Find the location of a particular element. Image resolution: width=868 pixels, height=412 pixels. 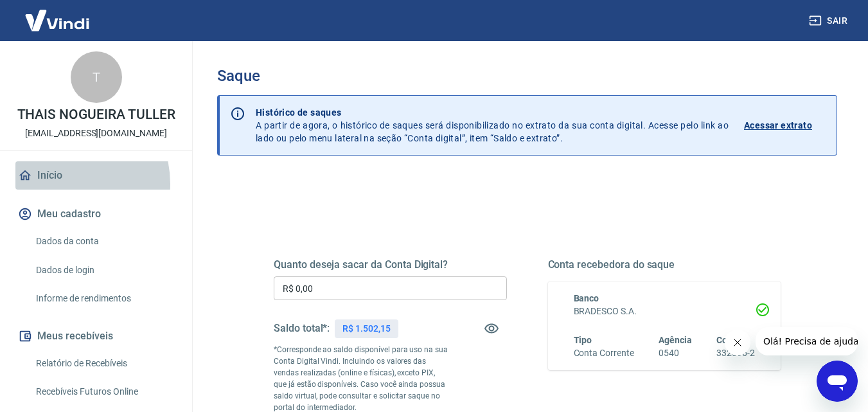

h6: BRADESCO S.A. is located at coordinates (664, 311).